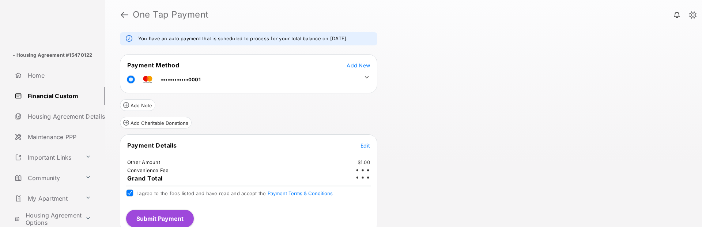  Describe the element at coordinates (59, 96) in the screenshot. I see `a: Financial Custom` at that location.